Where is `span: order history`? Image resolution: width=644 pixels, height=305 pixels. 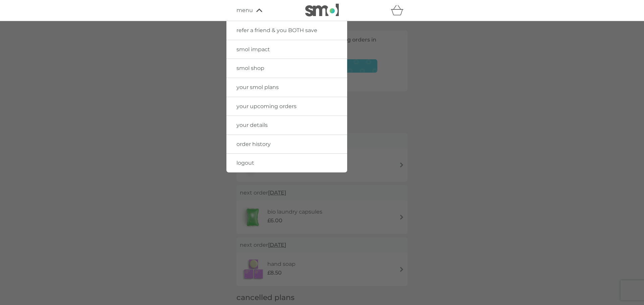
span: order history is located at coordinates (253, 144).